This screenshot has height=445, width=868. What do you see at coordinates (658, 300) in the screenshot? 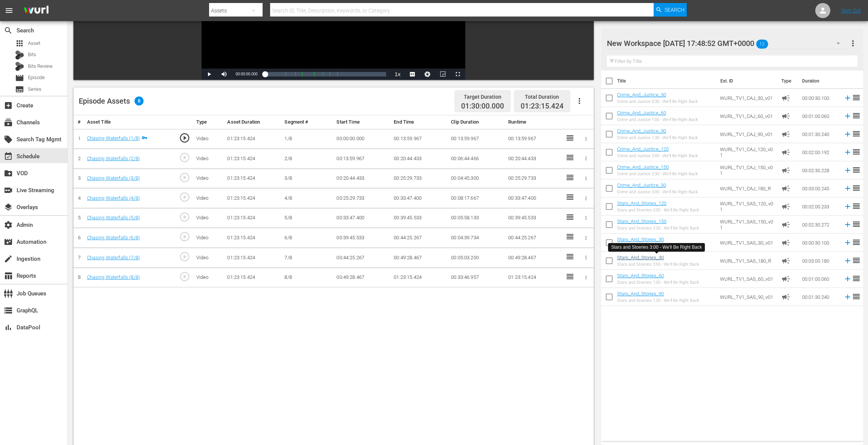
I see `div: Stars and Stoeries 1:30 - We'll Be Right Back` at bounding box center [658, 300].